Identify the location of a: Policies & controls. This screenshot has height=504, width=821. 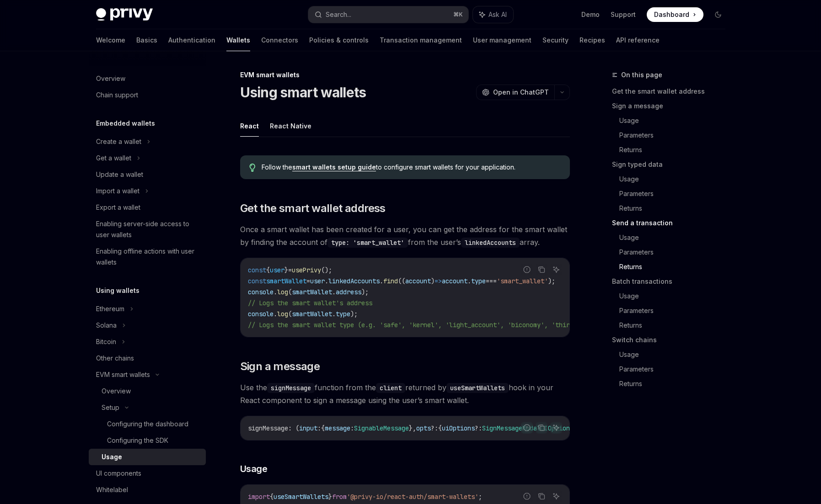
(339, 40).